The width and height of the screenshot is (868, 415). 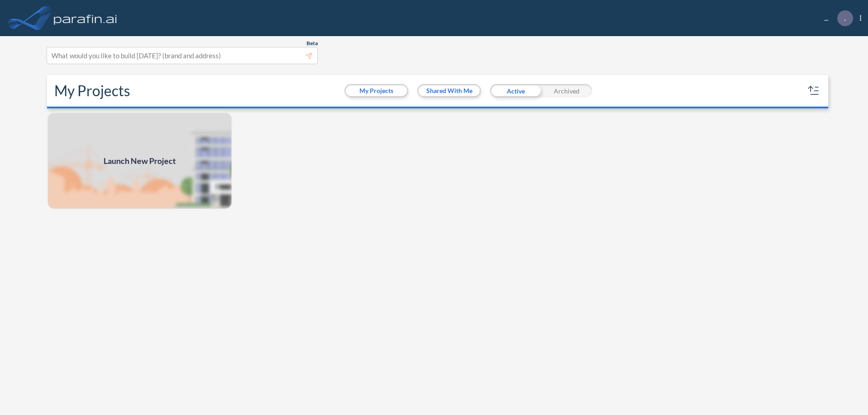 I want to click on div: Active, so click(x=515, y=91).